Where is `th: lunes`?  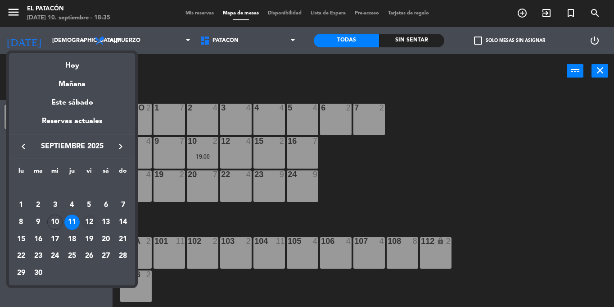
th: lunes is located at coordinates (21, 172).